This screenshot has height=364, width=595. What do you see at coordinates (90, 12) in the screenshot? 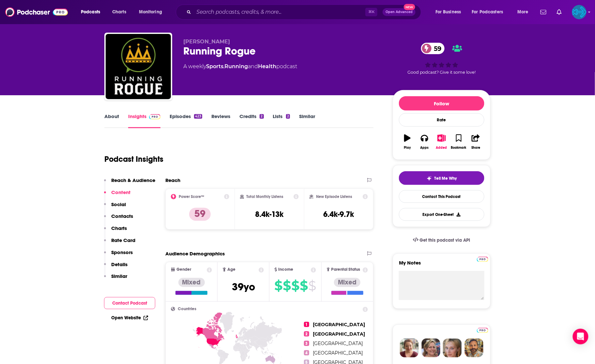
I see `span: Podcasts` at bounding box center [90, 12].